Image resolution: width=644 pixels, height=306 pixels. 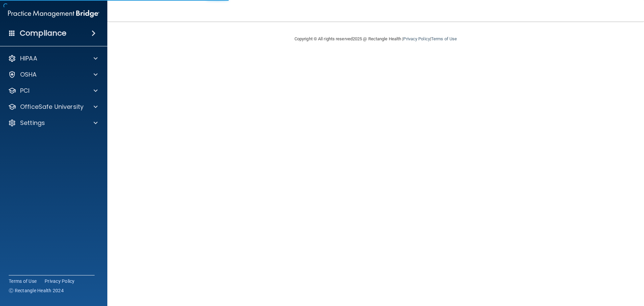 I want to click on a: OfficeSafe University, so click(x=53, y=107).